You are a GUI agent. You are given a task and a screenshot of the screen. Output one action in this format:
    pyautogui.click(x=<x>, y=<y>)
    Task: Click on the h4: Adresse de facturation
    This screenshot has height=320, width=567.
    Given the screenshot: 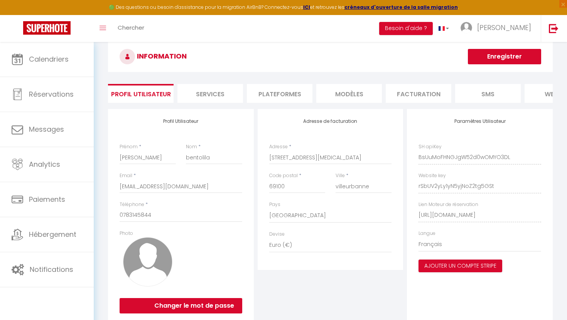 What is the action you would take?
    pyautogui.click(x=330, y=121)
    